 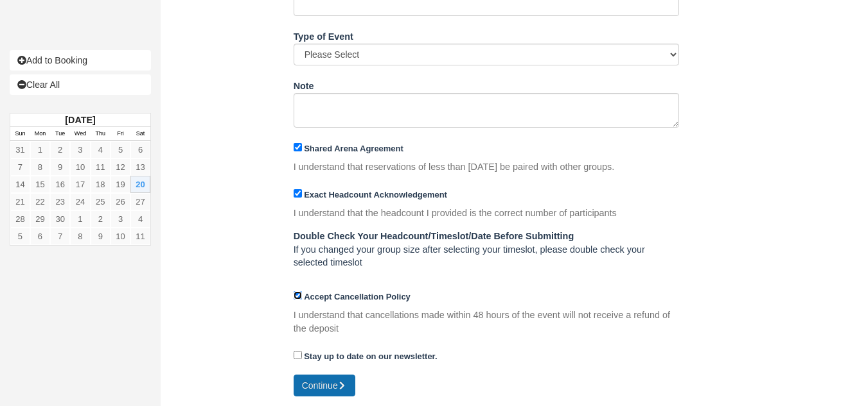 I want to click on th: Mon, so click(x=40, y=134).